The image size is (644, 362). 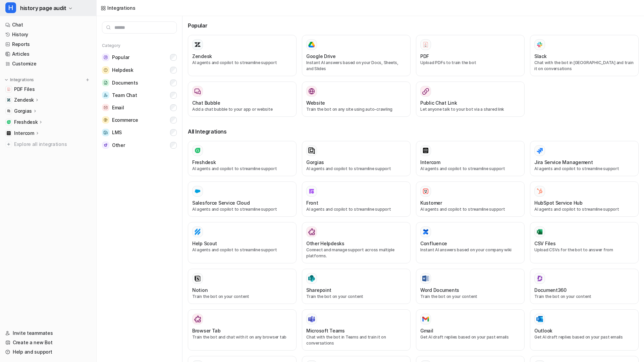 What do you see at coordinates (584, 199) in the screenshot?
I see `button: HubSpot Service HubHubSpot Service HubAI agents and copilot to streamline support` at bounding box center [584, 199].